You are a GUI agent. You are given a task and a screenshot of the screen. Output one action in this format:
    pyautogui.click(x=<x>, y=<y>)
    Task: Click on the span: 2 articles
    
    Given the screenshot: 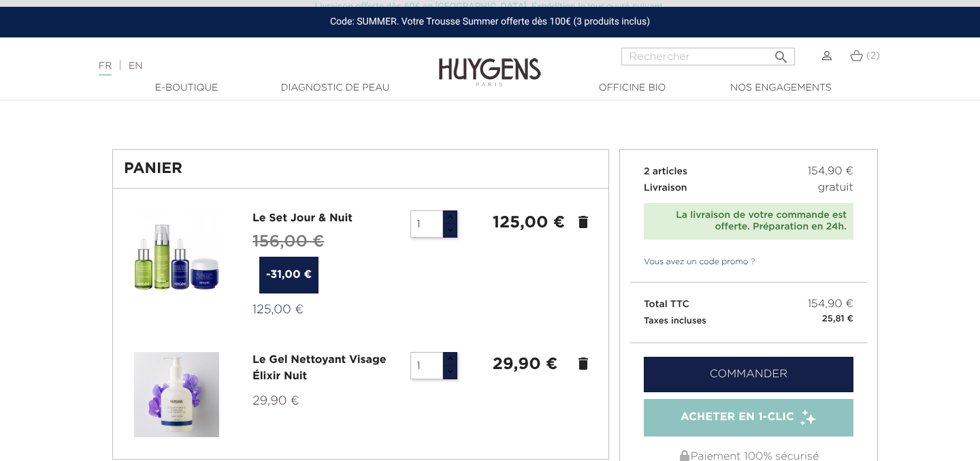 What is the action you would take?
    pyautogui.click(x=666, y=172)
    